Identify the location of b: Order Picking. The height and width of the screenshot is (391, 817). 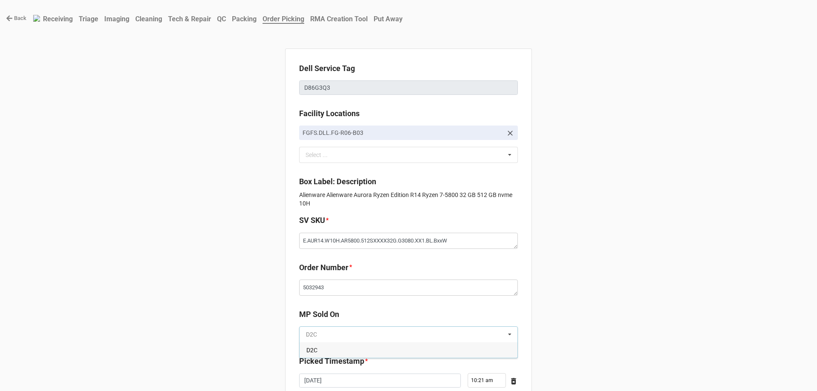
(284, 19).